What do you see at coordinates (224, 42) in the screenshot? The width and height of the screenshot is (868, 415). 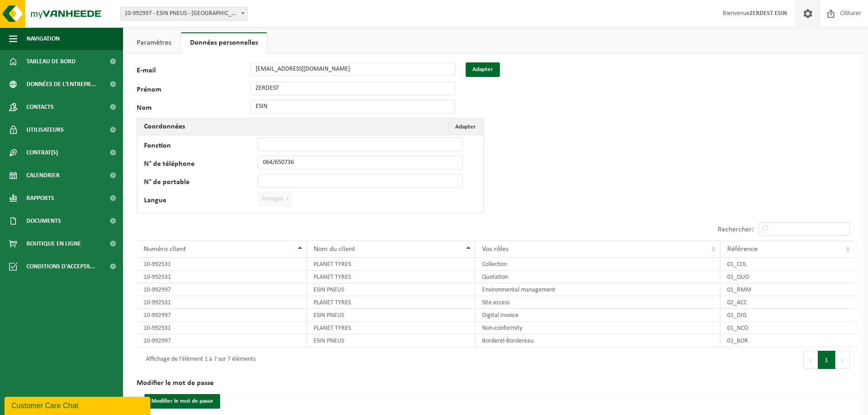 I see `a: Données personnelles` at bounding box center [224, 42].